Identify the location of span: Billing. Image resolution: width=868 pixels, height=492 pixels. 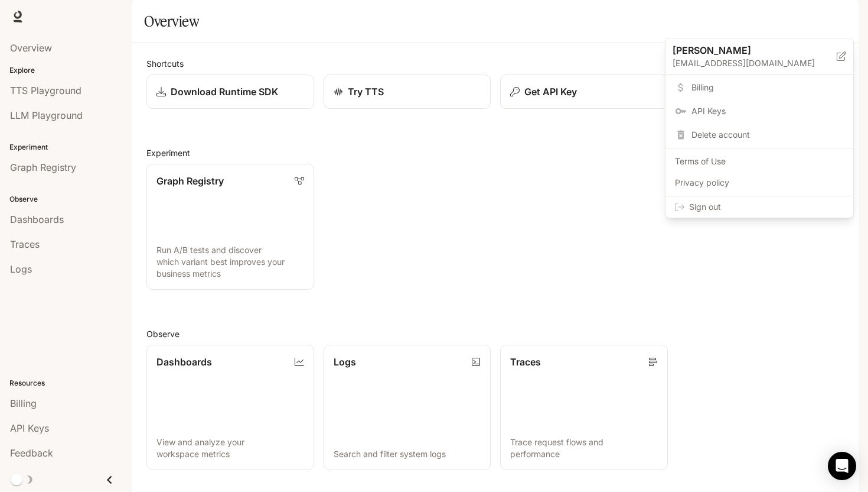
(768, 87).